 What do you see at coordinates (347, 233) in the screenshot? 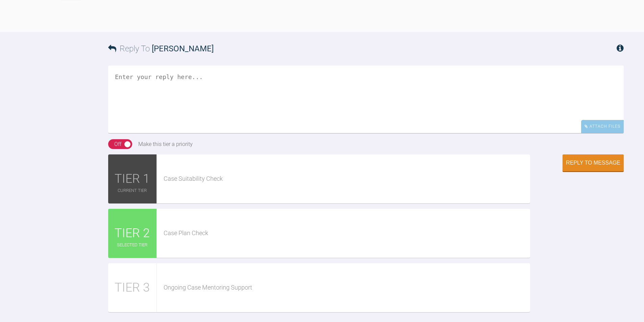
I see `div: Case Plan Check` at bounding box center [347, 233].